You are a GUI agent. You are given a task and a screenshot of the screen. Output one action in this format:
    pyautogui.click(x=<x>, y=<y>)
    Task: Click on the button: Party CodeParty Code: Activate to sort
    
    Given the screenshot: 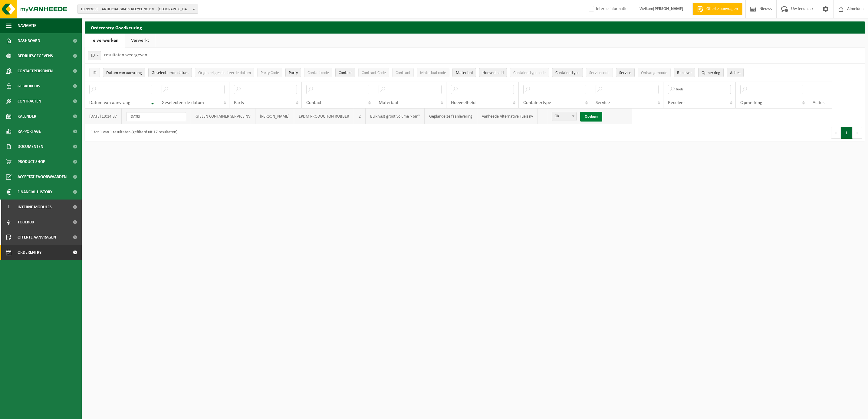 What is the action you would take?
    pyautogui.click(x=270, y=73)
    